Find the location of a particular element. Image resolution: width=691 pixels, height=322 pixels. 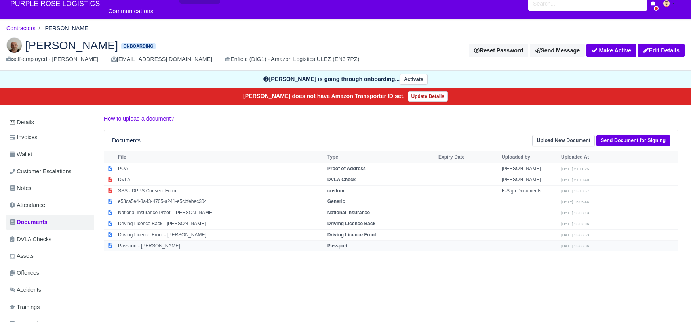

a: Accidents is located at coordinates (50, 290).